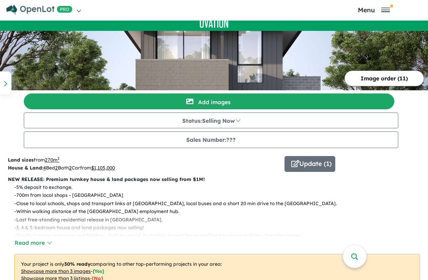 This screenshot has height=280, width=428. Describe the element at coordinates (56, 271) in the screenshot. I see `u: Showcase more than 3 images` at that location.